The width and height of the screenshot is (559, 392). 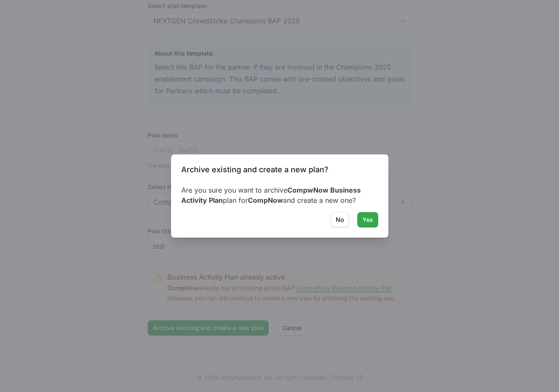 I want to click on span: Yes, so click(x=368, y=220).